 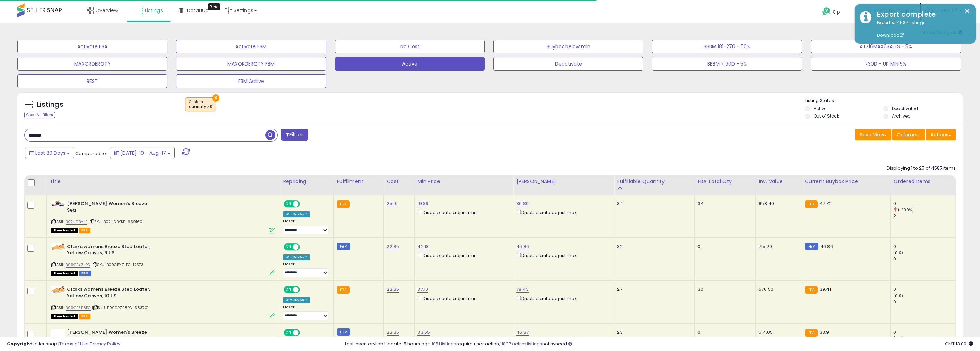 What do you see at coordinates (392, 204) in the screenshot?
I see `a: 25.10` at bounding box center [392, 204].